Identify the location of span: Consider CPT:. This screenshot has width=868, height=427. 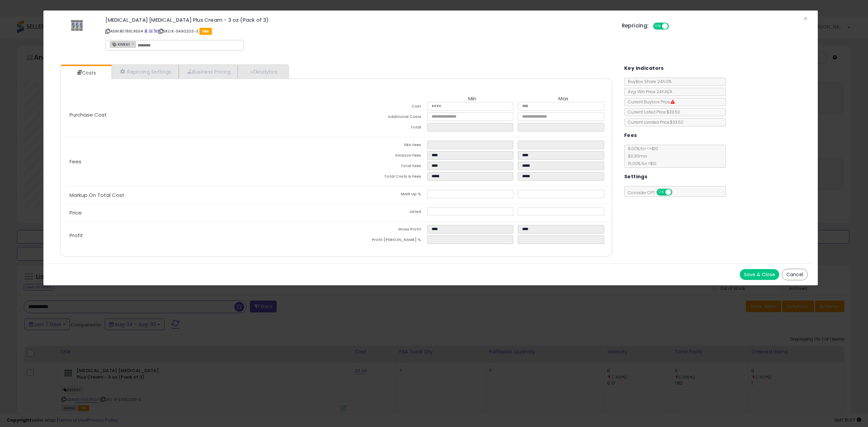
(652, 193).